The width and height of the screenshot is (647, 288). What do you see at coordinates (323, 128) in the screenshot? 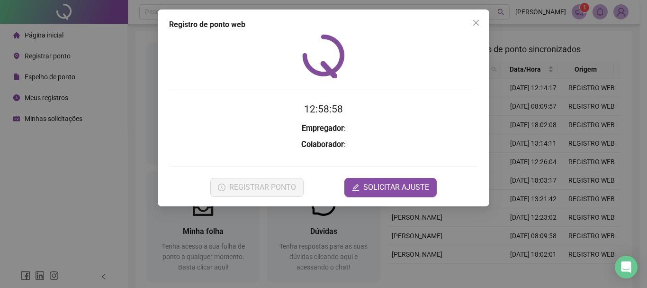
I see `strong: Empregador` at bounding box center [323, 128].